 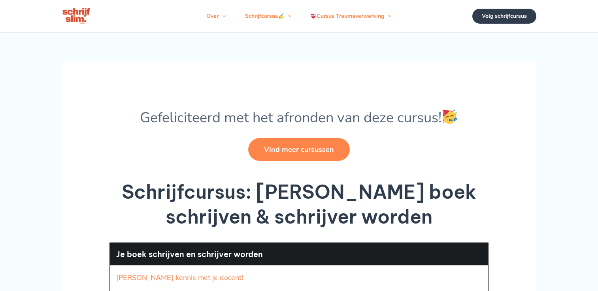 What do you see at coordinates (299, 16) in the screenshot?
I see `nav: Navigatie op de site: Menu` at bounding box center [299, 16].